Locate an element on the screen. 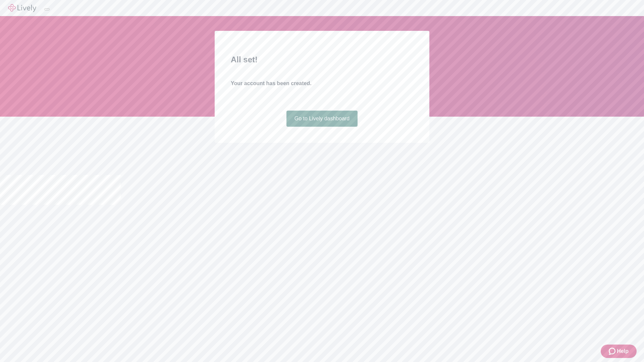 Image resolution: width=644 pixels, height=362 pixels. h2: All set! is located at coordinates (322, 59).